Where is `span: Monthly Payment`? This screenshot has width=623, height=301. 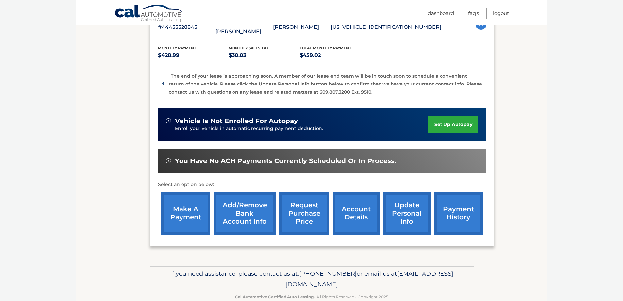 span: Monthly Payment is located at coordinates (177, 48).